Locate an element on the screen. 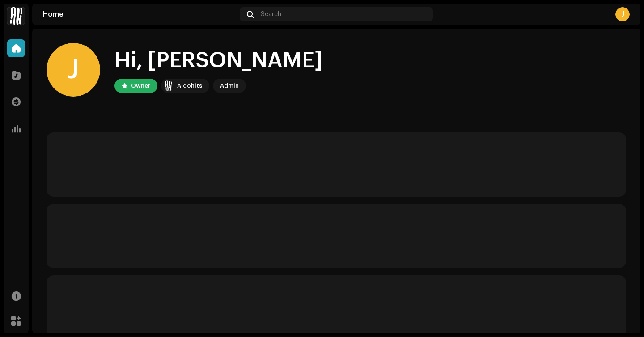  div: Home is located at coordinates (140, 14).